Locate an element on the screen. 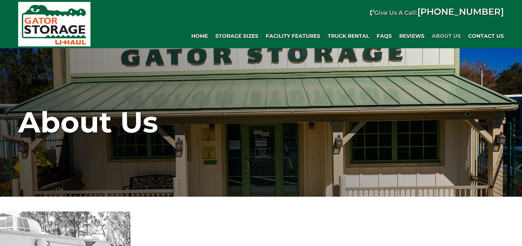 Image resolution: width=522 pixels, height=246 pixels. a: About Us is located at coordinates (446, 36).